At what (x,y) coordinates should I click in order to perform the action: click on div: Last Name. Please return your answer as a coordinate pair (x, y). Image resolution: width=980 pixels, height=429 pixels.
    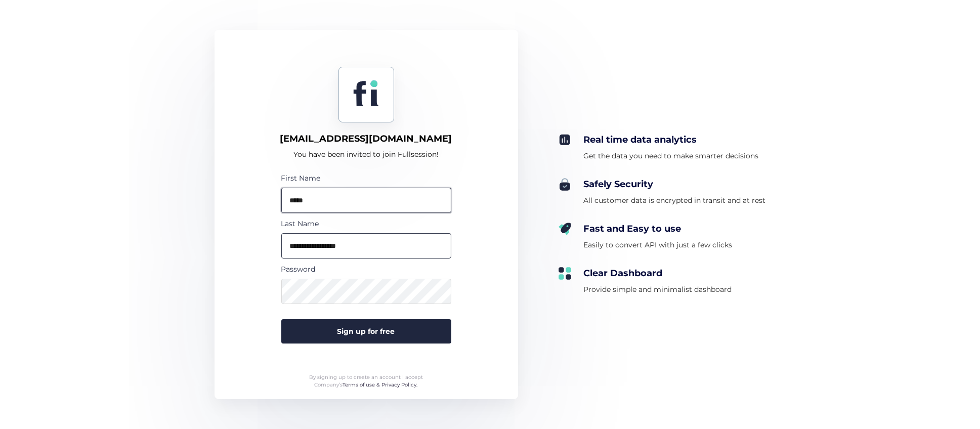
    Looking at the image, I should click on (367, 223).